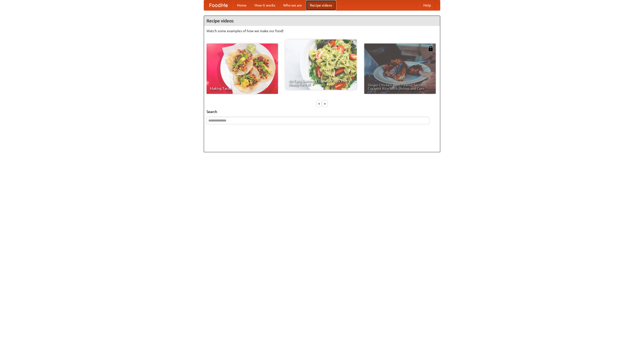 This screenshot has height=356, width=644. I want to click on a: Help, so click(427, 6).